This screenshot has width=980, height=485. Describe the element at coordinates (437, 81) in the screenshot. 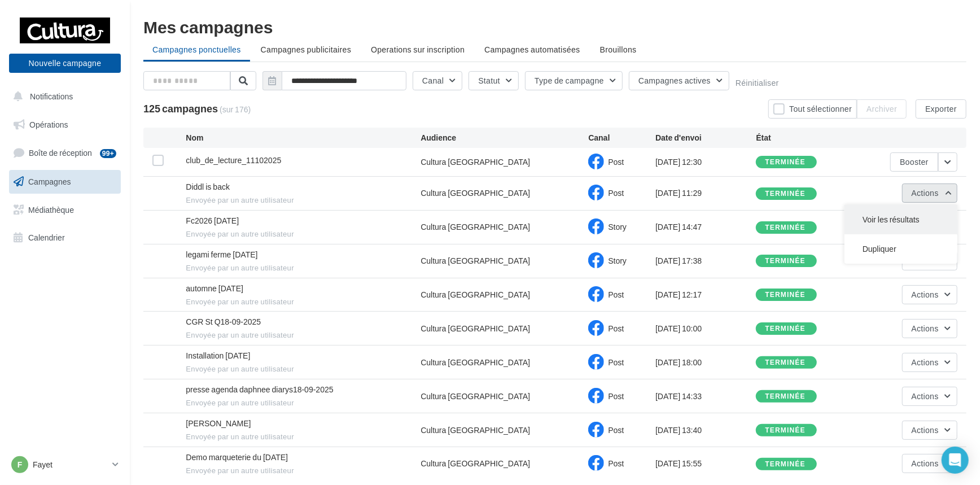

I see `button: Canal` at that location.